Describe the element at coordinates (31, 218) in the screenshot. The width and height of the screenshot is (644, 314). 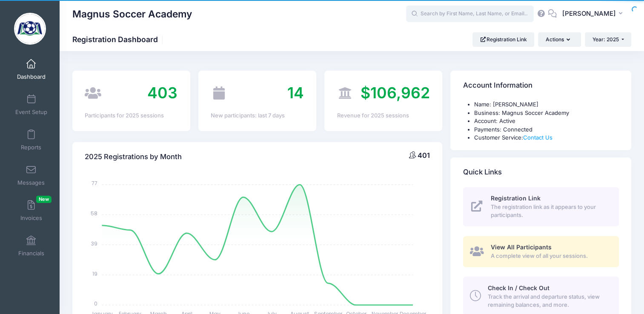
I see `span: Invoices` at that location.